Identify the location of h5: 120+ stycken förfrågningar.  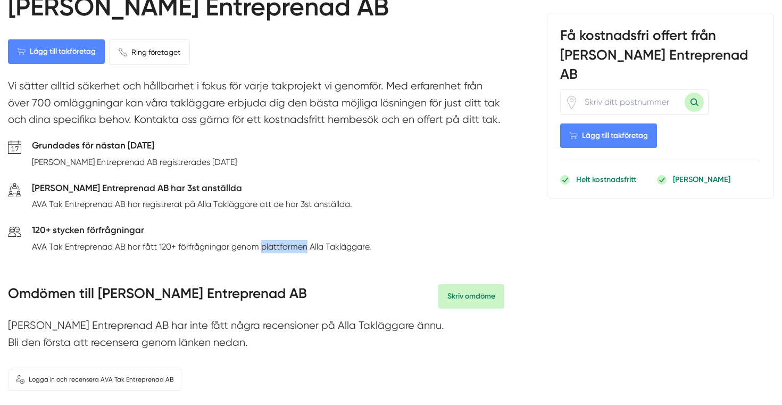
(201, 231).